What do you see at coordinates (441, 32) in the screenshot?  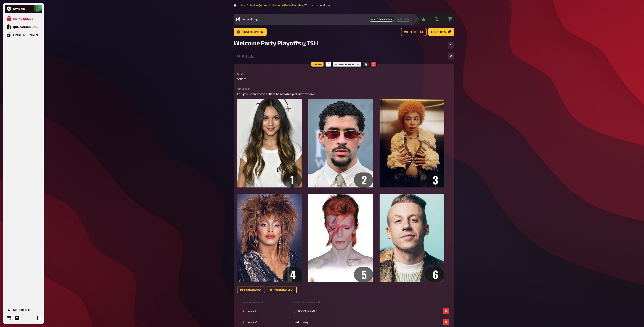 I see `a: Los geht's` at bounding box center [441, 32].